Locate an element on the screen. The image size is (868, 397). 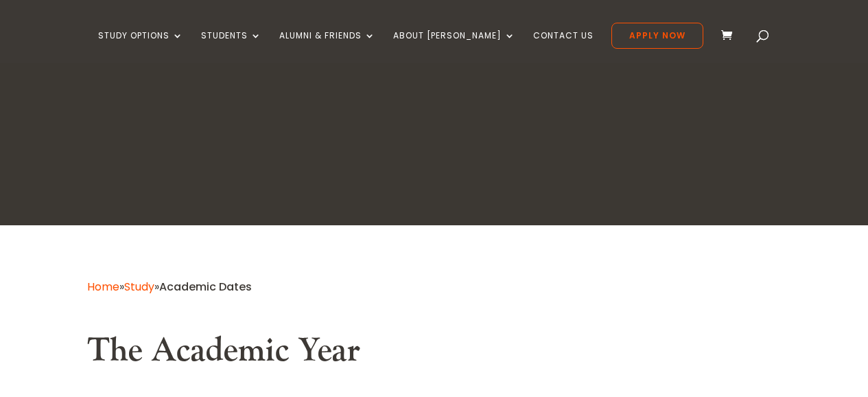
a: Study is located at coordinates (140, 287).